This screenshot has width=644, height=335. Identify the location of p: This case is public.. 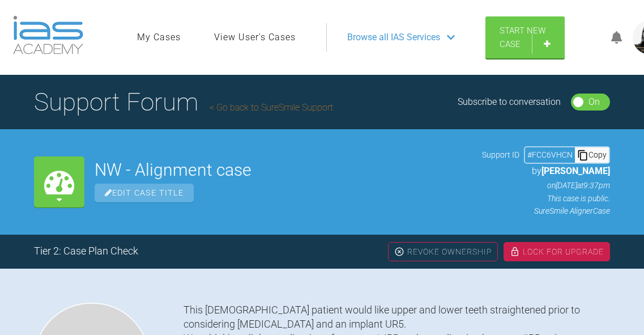
(546, 198).